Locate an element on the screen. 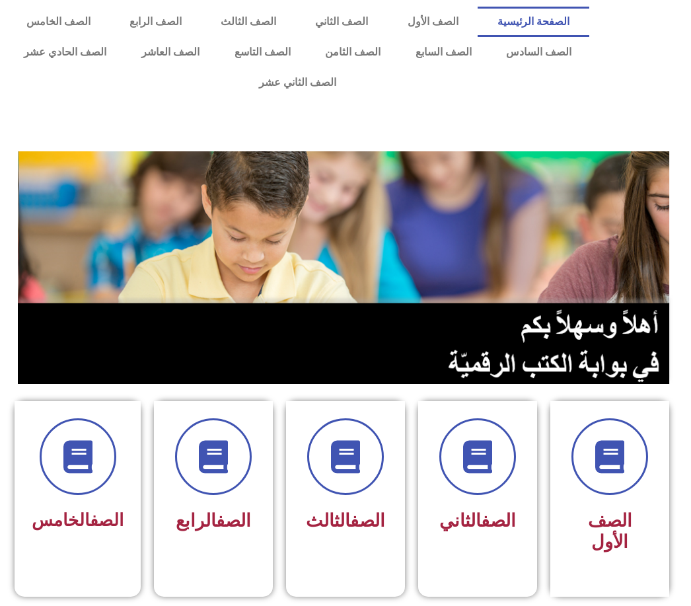 The width and height of the screenshot is (691, 606). span: الصف الأول is located at coordinates (610, 531).